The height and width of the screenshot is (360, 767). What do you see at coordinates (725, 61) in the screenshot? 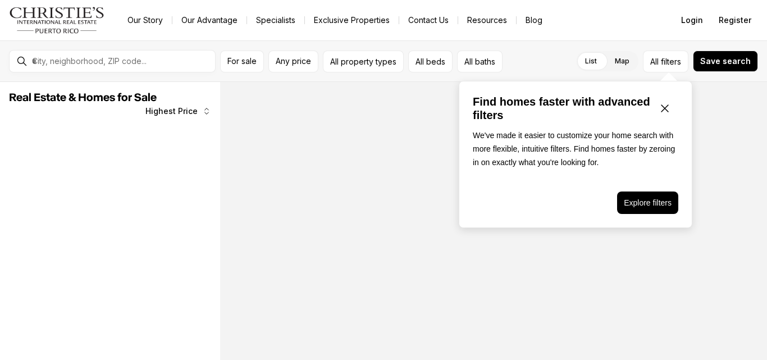
I see `span: Save search` at bounding box center [725, 61].